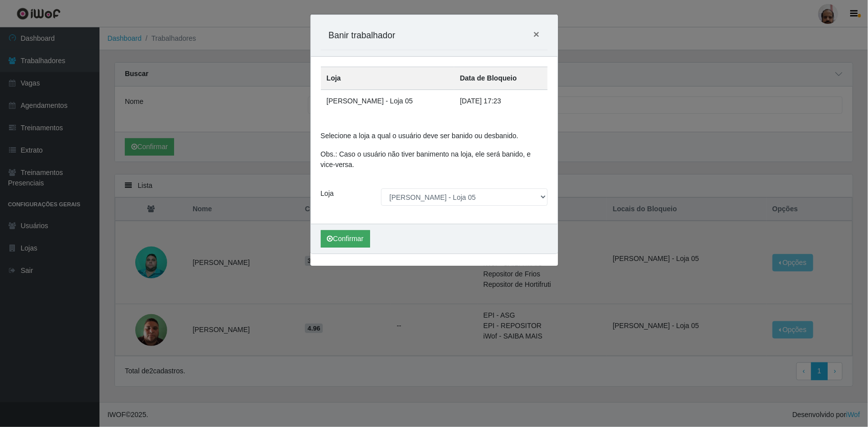  Describe the element at coordinates (435, 136) in the screenshot. I see `p: Selecione a loja a qual o usuário deve ser banido ou desbanido.` at that location.